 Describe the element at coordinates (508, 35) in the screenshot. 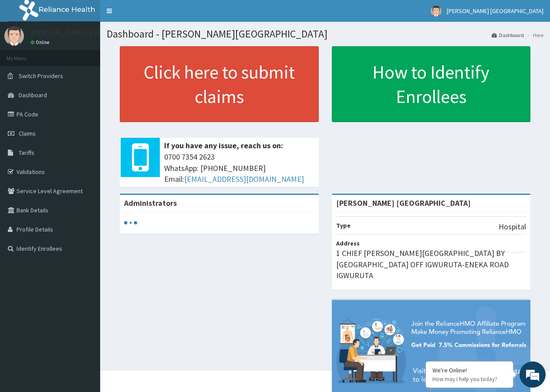

I see `a: Dashboard` at that location.